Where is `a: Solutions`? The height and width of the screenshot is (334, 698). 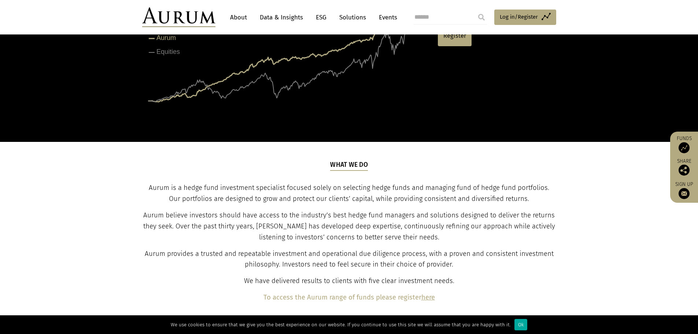
a: Solutions is located at coordinates (353, 17).